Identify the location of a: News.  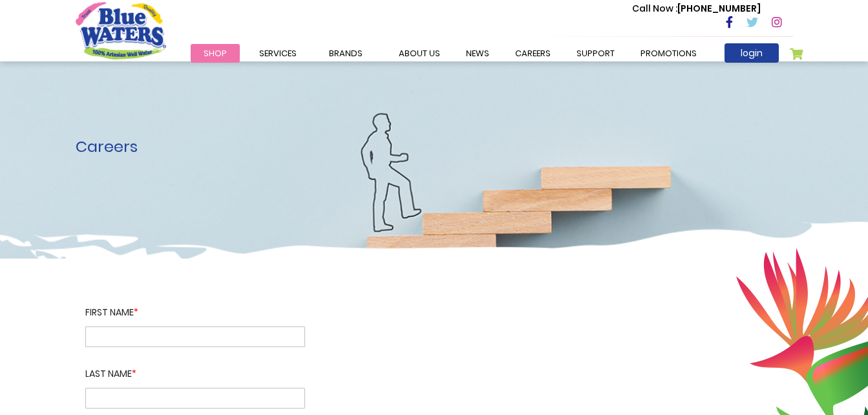
(478, 53).